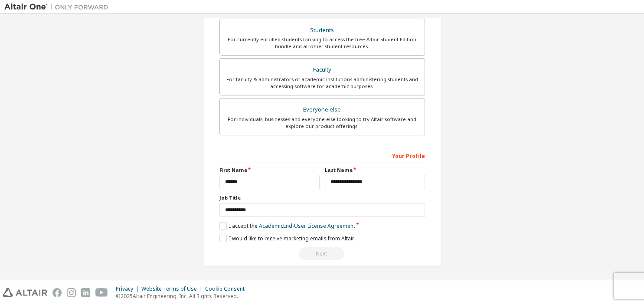  Describe the element at coordinates (85, 292) in the screenshot. I see `img: linkedin.svg` at that location.